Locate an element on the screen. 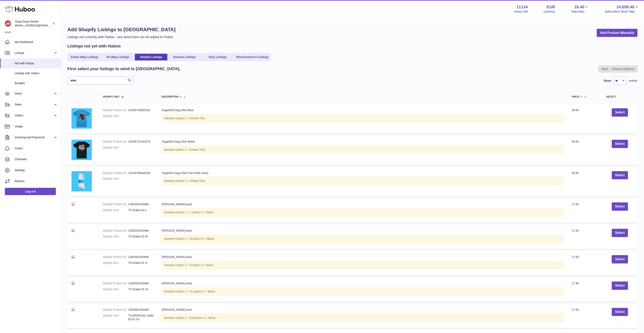  span: Returns is located at coordinates (36, 181).